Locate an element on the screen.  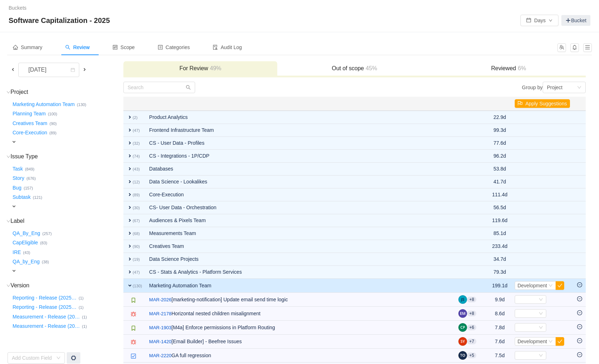
button: Reporting - Release (2025… is located at coordinates (45, 298).